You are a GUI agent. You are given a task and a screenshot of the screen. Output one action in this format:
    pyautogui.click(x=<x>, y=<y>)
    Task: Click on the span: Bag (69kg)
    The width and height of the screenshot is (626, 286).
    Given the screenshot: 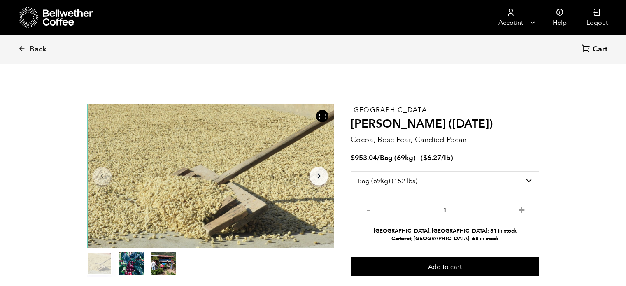 What is the action you would take?
    pyautogui.click(x=398, y=158)
    